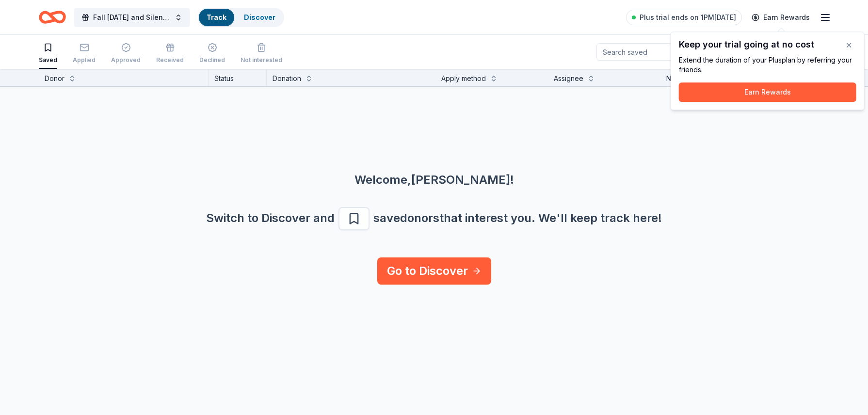  Describe the element at coordinates (767, 92) in the screenshot. I see `button: Earn Rewards` at that location.